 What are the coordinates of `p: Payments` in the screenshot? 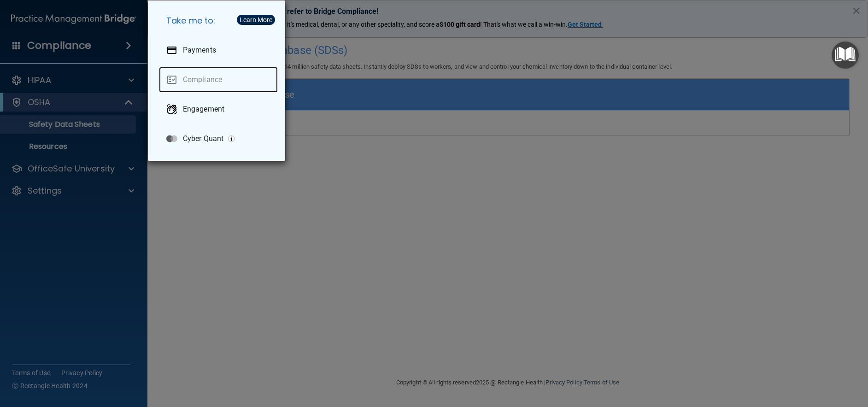 It's located at (200, 50).